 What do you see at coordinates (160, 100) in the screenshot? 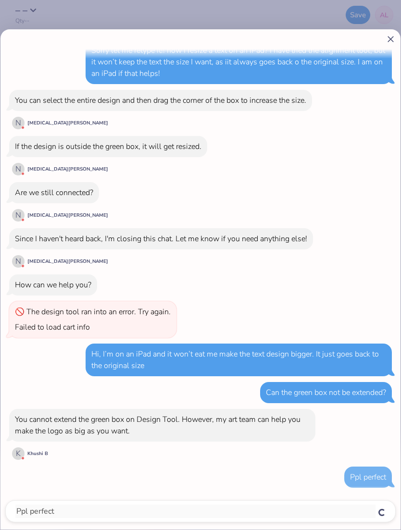
I see `div: You can select the entire design and then drag the corner of the box to increase the size.` at bounding box center [160, 100].